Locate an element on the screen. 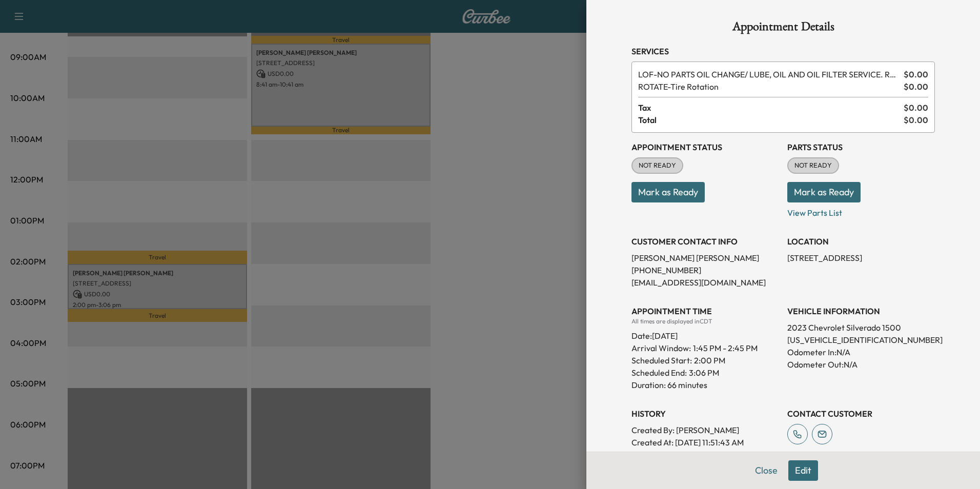  span: Tire Rotation is located at coordinates (769, 87).